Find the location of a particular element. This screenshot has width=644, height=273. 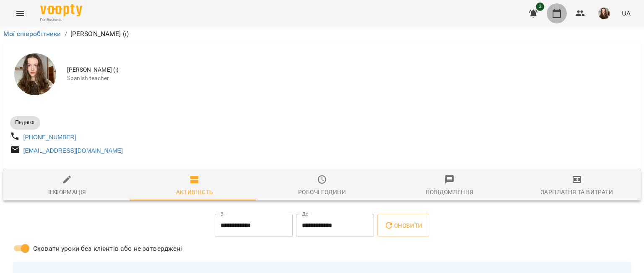

img: f828951e34a2a7ae30fa923eeeaf7e77.jpg is located at coordinates (604, 14).